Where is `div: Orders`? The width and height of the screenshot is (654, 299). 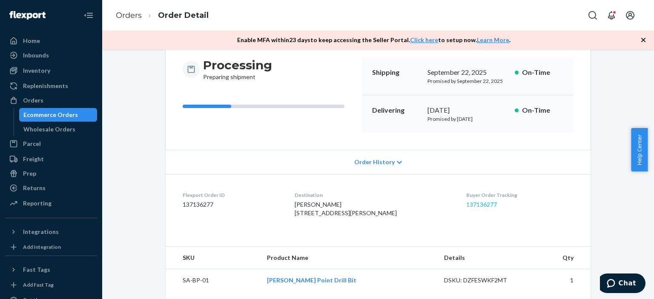 div: Orders is located at coordinates (33, 100).